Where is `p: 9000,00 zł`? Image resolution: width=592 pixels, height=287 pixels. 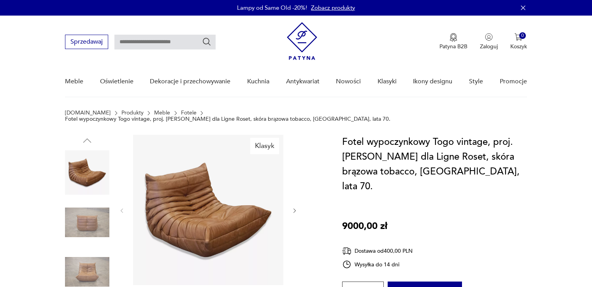
p: 9000,00 zł is located at coordinates (365, 226).